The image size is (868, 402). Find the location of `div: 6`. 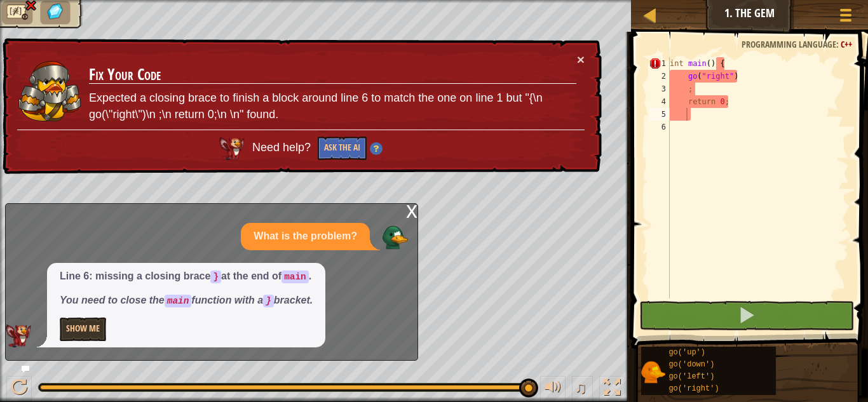

div: 6 is located at coordinates (658, 127).